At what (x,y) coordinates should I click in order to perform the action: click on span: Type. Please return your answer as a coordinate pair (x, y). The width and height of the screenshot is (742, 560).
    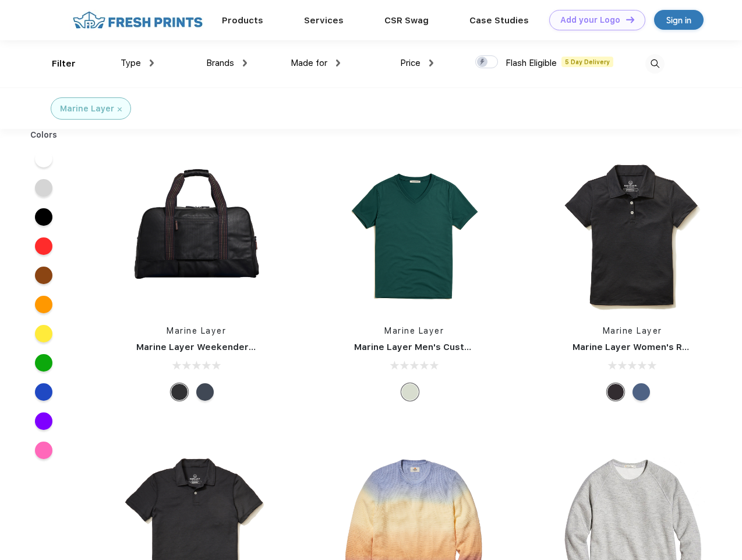
    Looking at the image, I should click on (131, 63).